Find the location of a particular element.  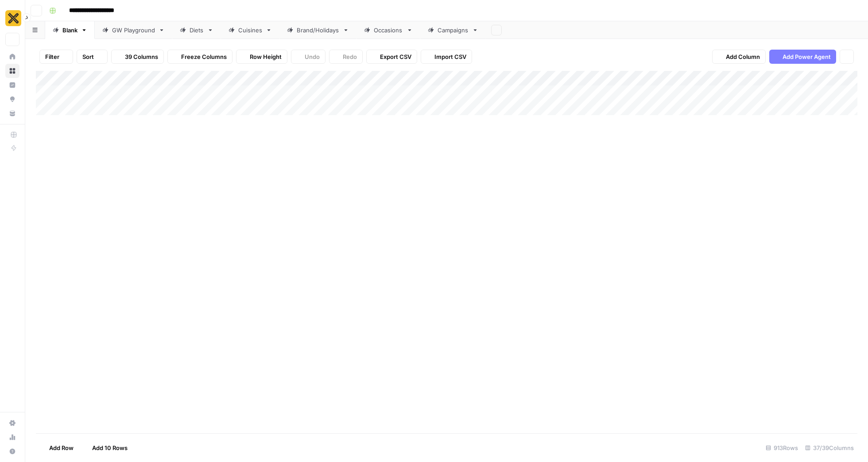

div: Cuisines is located at coordinates (250, 30).